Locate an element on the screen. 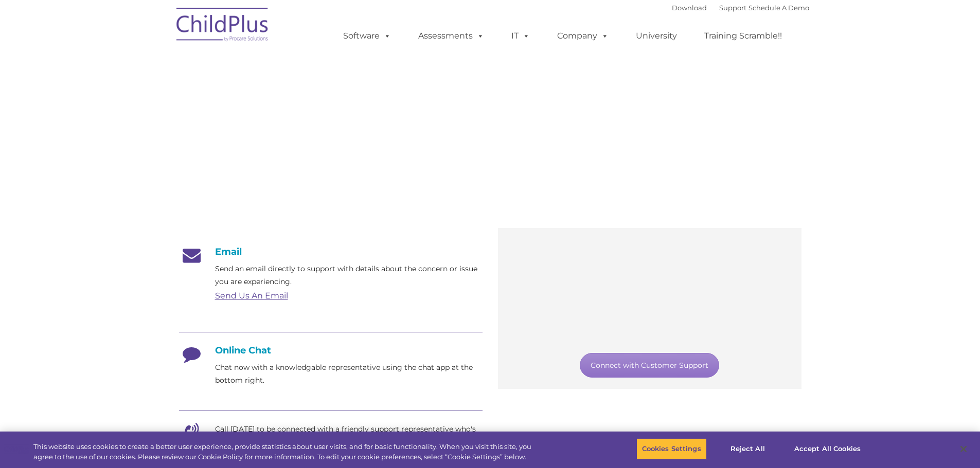  div: This website uses cookies to create a better user experience, provide statistics about user visit... is located at coordinates (286, 452).